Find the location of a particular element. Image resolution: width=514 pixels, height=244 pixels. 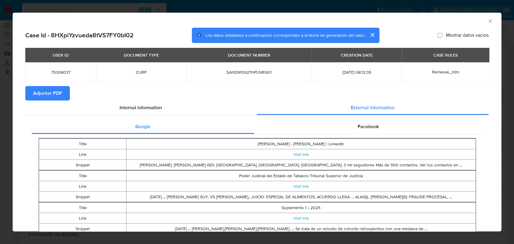

span: SAHD910927HPLNRG01 is located at coordinates (249, 72).